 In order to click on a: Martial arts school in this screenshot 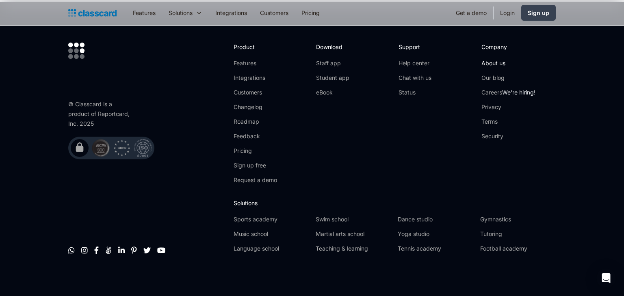, I will do `click(353, 234)`.